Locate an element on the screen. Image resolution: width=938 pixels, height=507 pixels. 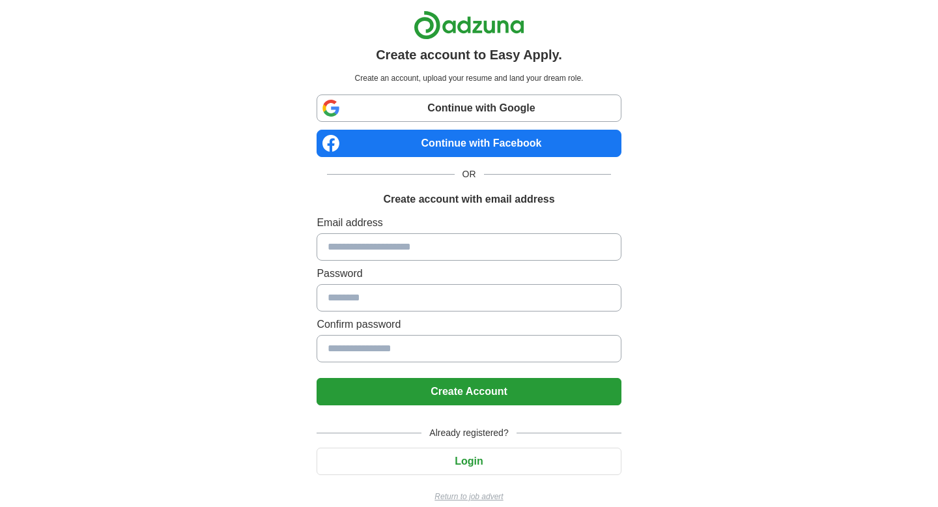
p: Return to job advert is located at coordinates (468, 496).